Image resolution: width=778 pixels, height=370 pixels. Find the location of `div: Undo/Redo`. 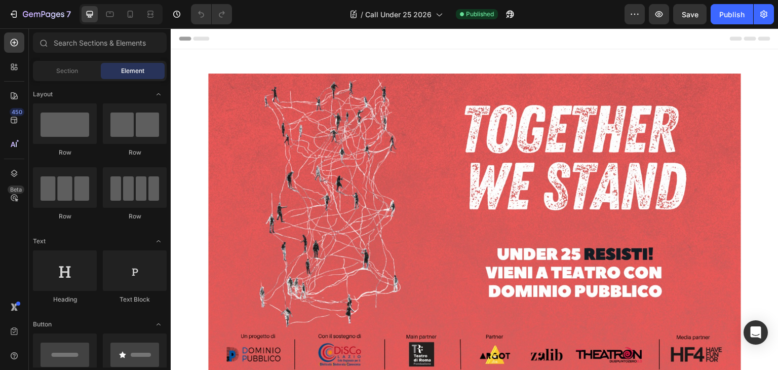

div: Undo/Redo is located at coordinates (211, 14).